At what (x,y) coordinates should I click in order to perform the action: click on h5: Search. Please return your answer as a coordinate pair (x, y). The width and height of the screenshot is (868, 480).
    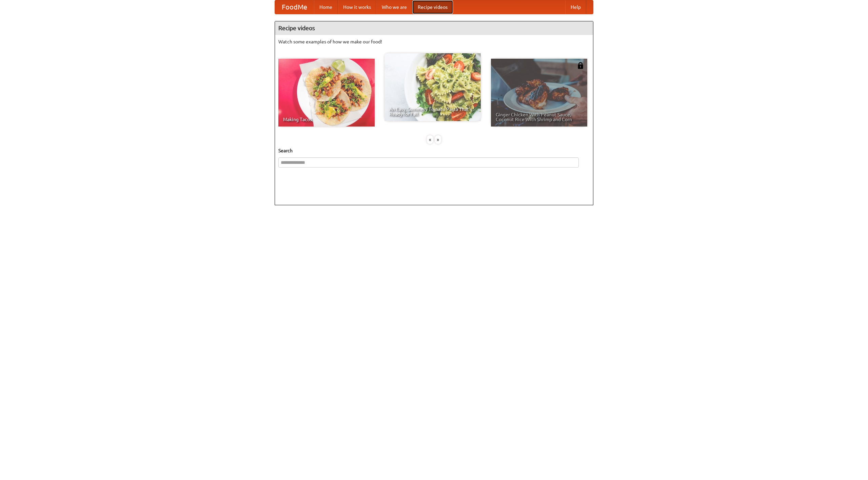
    Looking at the image, I should click on (434, 151).